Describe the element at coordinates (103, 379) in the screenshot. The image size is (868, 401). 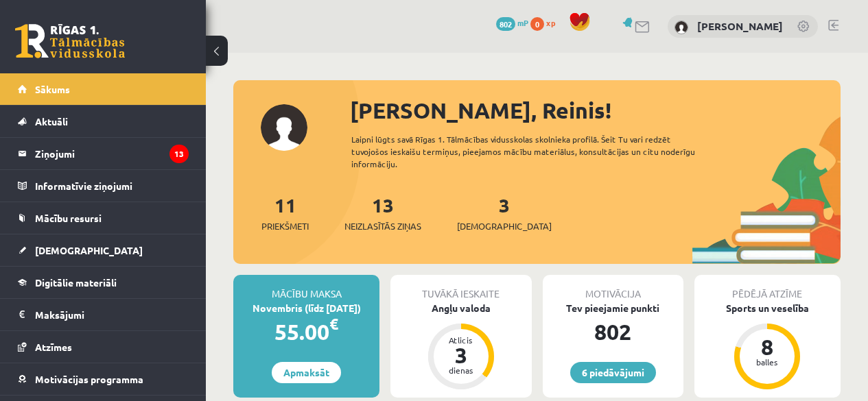
I see `a: Motivācijas programma` at that location.